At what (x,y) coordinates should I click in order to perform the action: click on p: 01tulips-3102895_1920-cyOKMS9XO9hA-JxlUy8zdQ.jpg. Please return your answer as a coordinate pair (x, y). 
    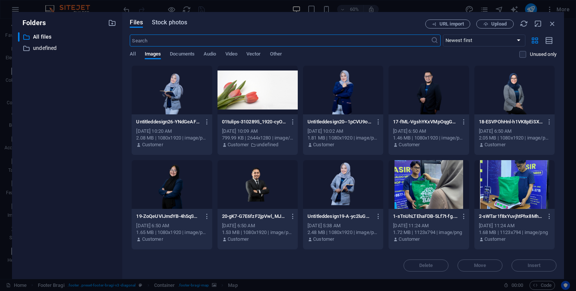
    Looking at the image, I should click on (254, 122).